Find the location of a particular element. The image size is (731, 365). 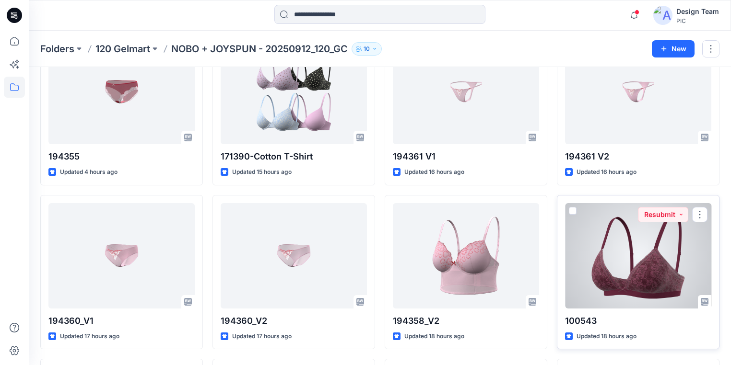

img: avatar is located at coordinates (663, 15).